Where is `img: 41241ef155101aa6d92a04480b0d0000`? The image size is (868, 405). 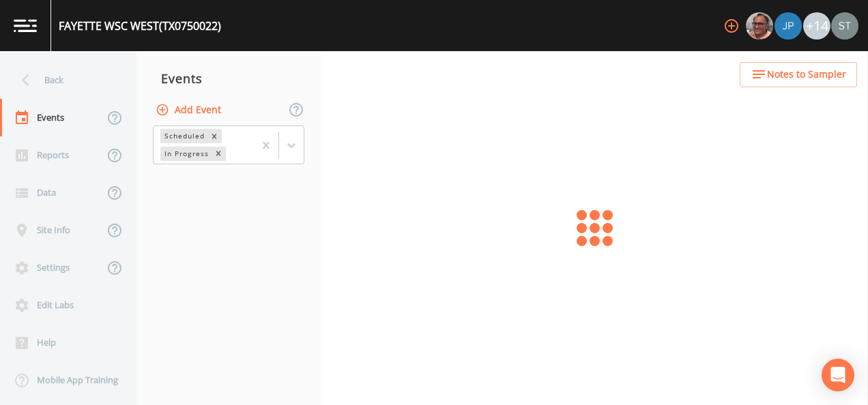
img: 41241ef155101aa6d92a04480b0d0000 is located at coordinates (788, 26).